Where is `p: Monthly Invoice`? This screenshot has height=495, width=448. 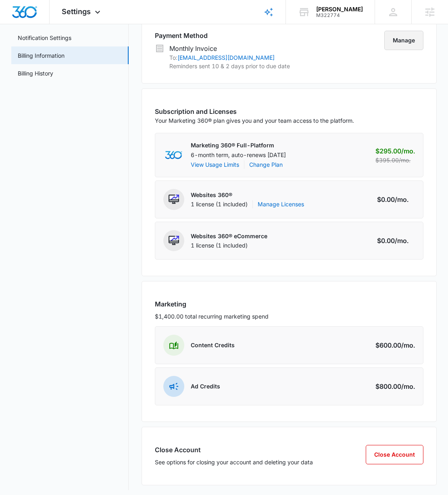
p: Monthly Invoice is located at coordinates (229, 48).